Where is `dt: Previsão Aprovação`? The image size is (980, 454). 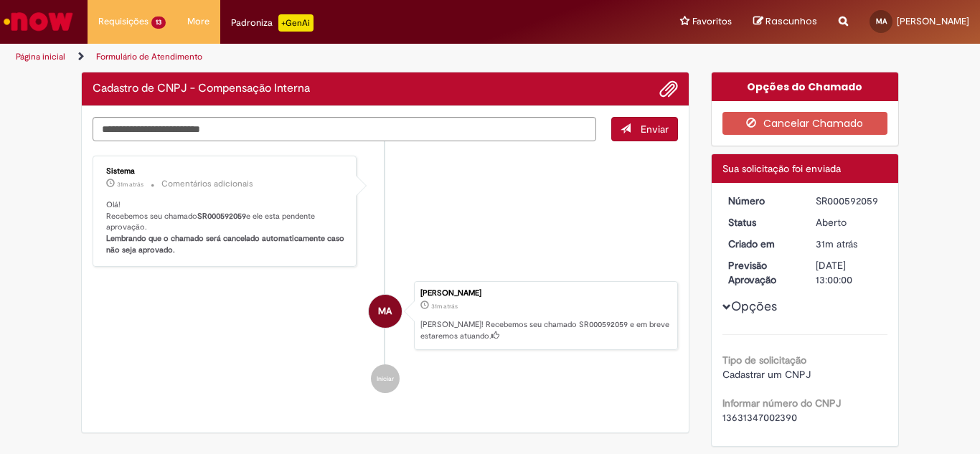 dt: Previsão Aprovação is located at coordinates (761, 273).